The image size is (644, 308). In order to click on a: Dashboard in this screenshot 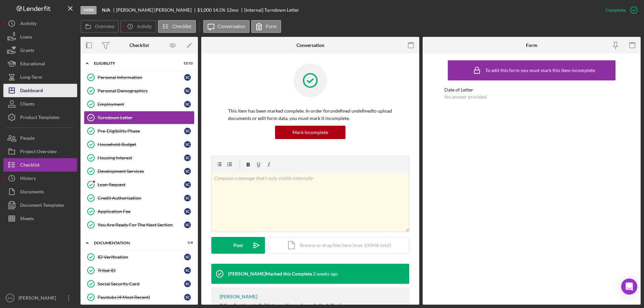, I will do `click(40, 91)`.